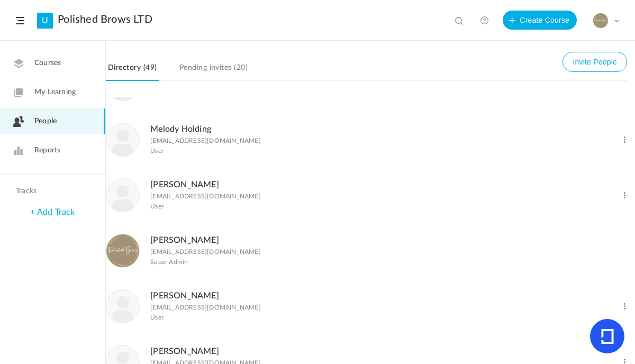 The image size is (635, 364). What do you see at coordinates (181, 129) in the screenshot?
I see `a: Melody Holding` at bounding box center [181, 129].